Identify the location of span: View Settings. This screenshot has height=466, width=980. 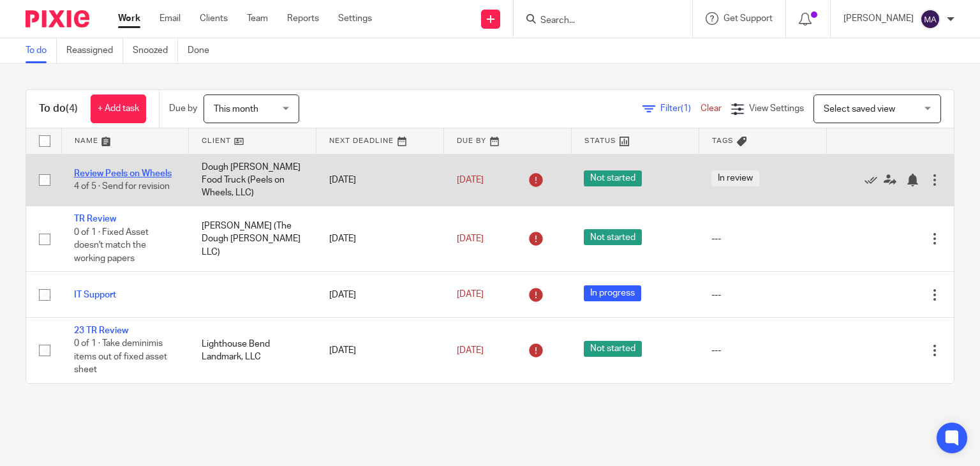
(777, 109).